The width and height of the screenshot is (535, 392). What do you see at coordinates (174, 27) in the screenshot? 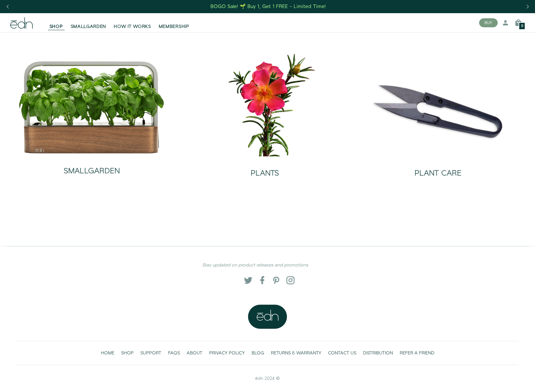
I see `span: MEMBERSHIP` at bounding box center [174, 27].